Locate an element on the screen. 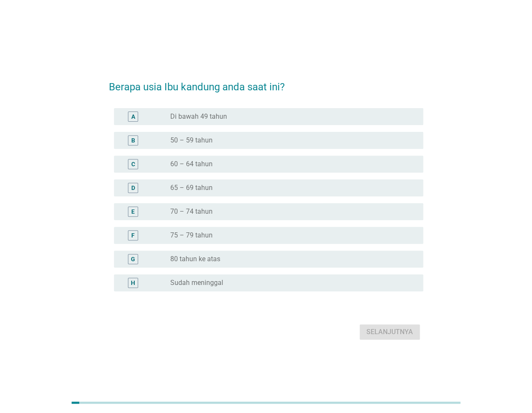 Image resolution: width=532 pixels, height=413 pixels. label: 75 – 79 tahun is located at coordinates (191, 235).